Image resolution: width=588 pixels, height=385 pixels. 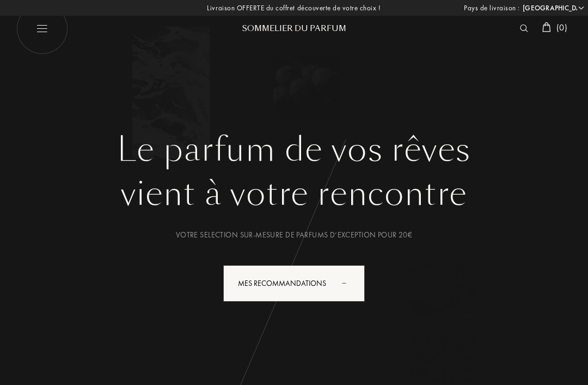 What do you see at coordinates (294, 283) in the screenshot?
I see `div: Mes Recommandations` at bounding box center [294, 283].